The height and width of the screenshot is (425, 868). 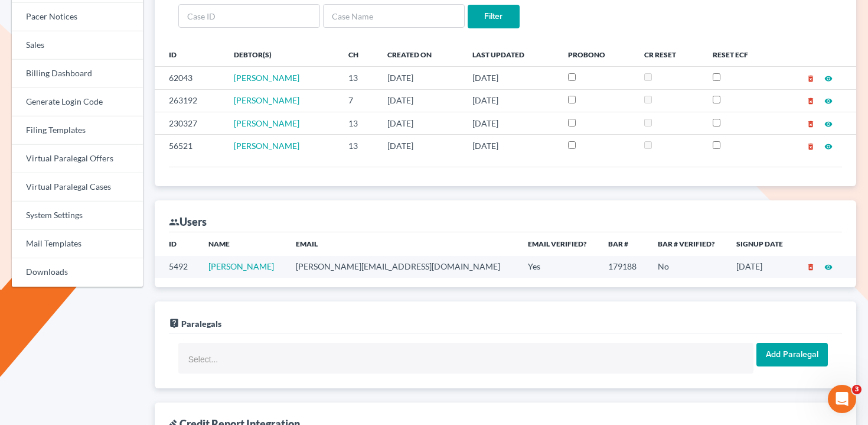 What do you see at coordinates (688, 266) in the screenshot?
I see `td: No` at bounding box center [688, 266].